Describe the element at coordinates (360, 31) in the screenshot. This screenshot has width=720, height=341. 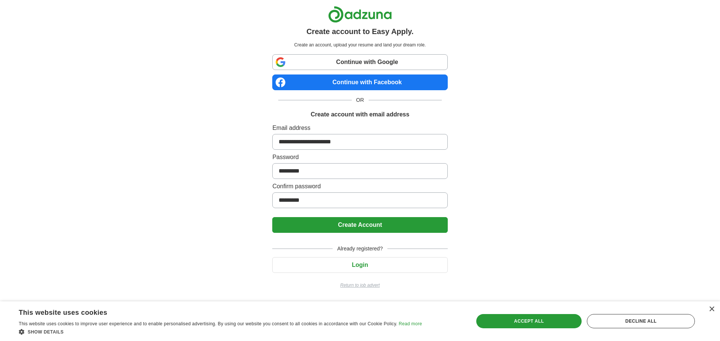
I see `h1: Create account to Easy Apply.` at that location.